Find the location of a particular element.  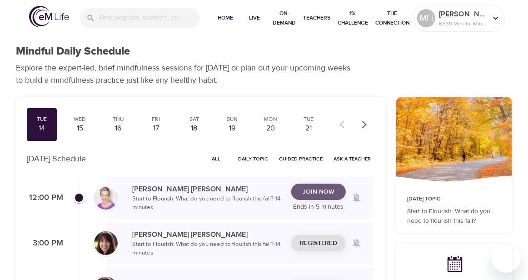

img: kellyb.jpg is located at coordinates (106, 198).